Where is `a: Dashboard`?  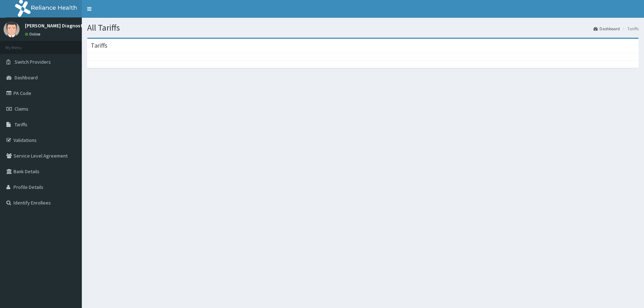
a: Dashboard is located at coordinates (607, 28).